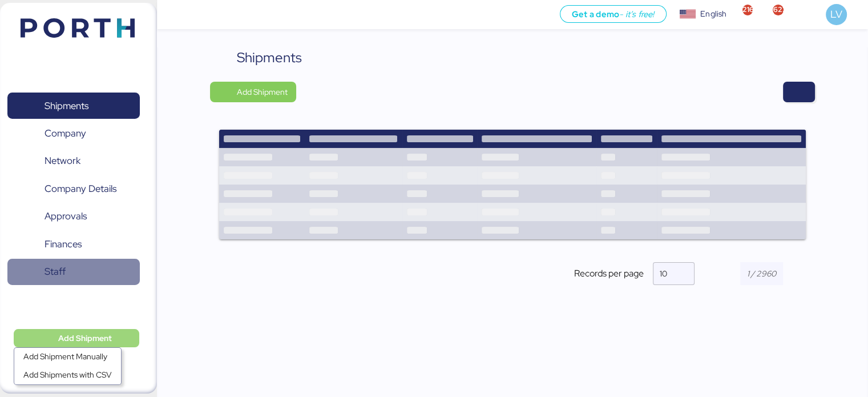 The image size is (868, 397). What do you see at coordinates (65, 133) in the screenshot?
I see `span: Company` at bounding box center [65, 133].